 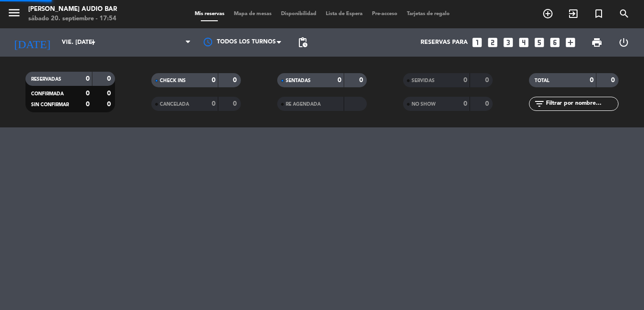 I want to click on i: looks_3, so click(x=508, y=42).